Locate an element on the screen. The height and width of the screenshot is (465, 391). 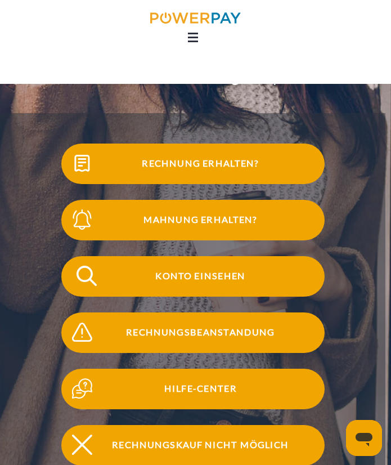
button: Rechnung erhalten? is located at coordinates (193, 164).